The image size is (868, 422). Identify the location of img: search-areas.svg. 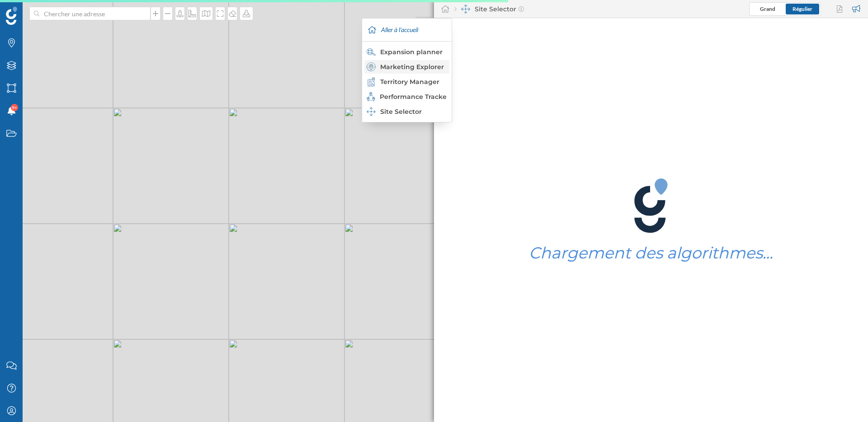
(371, 52).